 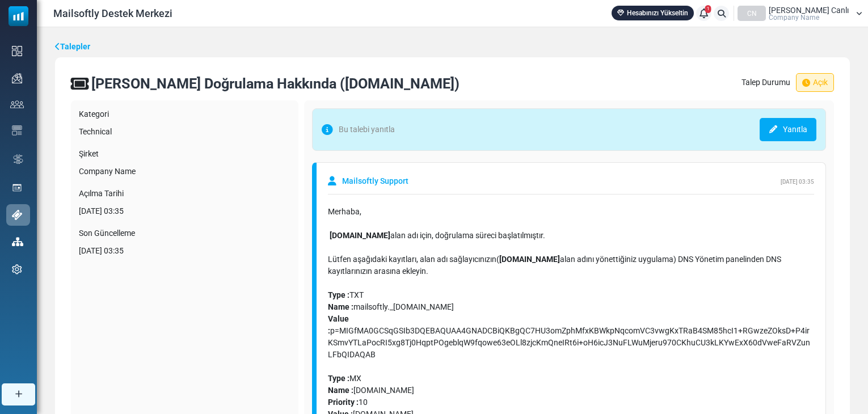 What do you see at coordinates (184, 132) in the screenshot?
I see `div: Technical` at bounding box center [184, 132].